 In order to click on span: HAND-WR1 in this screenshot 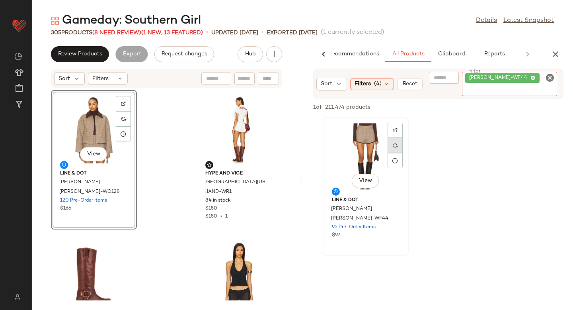, I will do `click(218, 192)`.